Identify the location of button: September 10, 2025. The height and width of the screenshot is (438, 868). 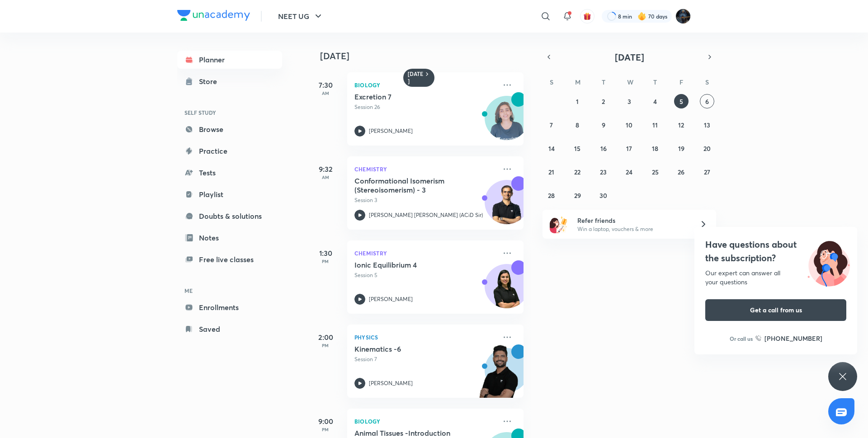
(629, 125).